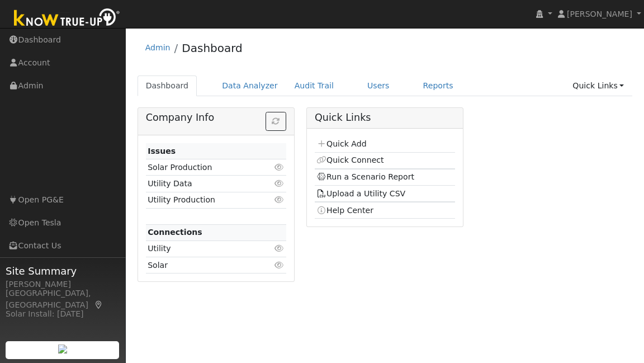 This screenshot has height=363, width=644. What do you see at coordinates (350, 160) in the screenshot?
I see `a: Quick Connect` at bounding box center [350, 160].